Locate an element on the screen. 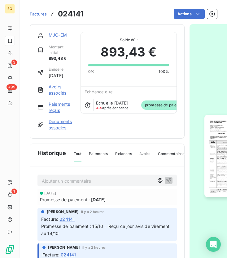 This screenshot has width=227, height=258. a: Factures is located at coordinates (38, 14).